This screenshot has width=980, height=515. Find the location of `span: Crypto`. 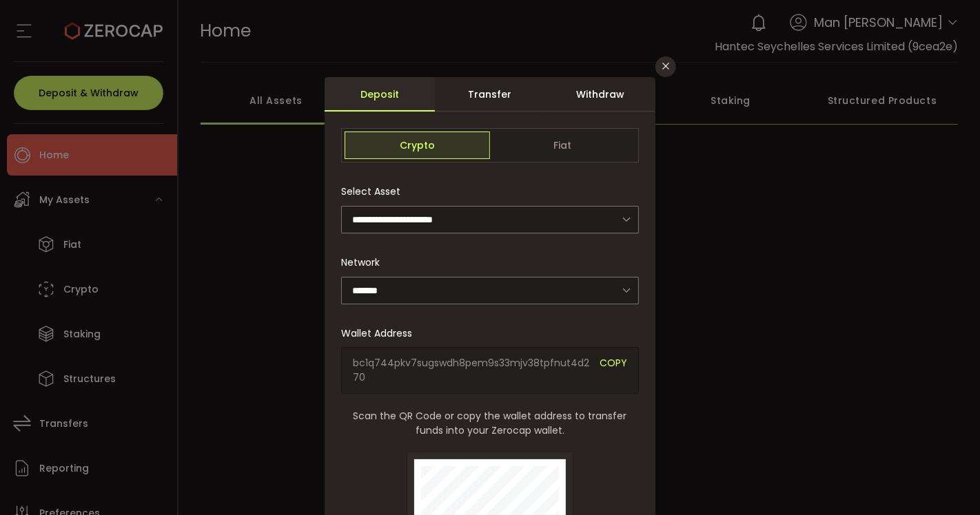

span: Crypto is located at coordinates (417, 146).